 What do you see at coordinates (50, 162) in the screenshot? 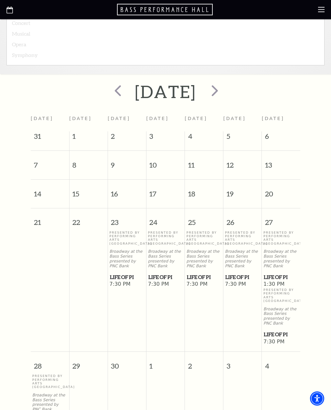
I see `span: 7` at bounding box center [50, 162].